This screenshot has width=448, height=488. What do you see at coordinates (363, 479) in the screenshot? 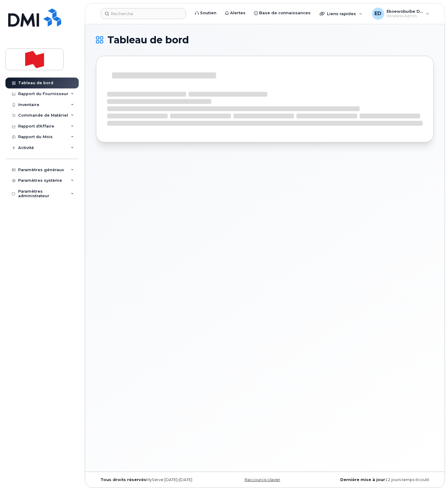
I see `strong: Dernière mise à jour` at bounding box center [363, 479].